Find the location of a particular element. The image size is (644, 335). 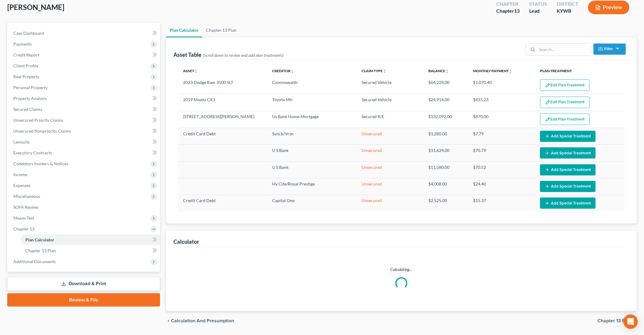

td: $4,008.00 is located at coordinates (446, 186).